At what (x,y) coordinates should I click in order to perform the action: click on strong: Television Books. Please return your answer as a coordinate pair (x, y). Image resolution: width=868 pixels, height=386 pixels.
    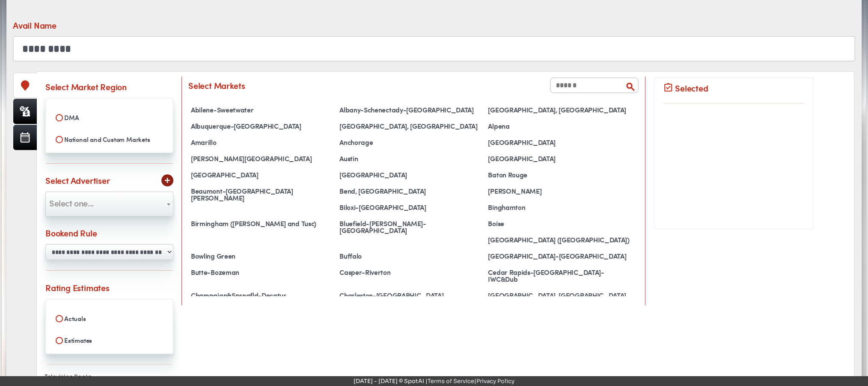
    Looking at the image, I should click on (68, 377).